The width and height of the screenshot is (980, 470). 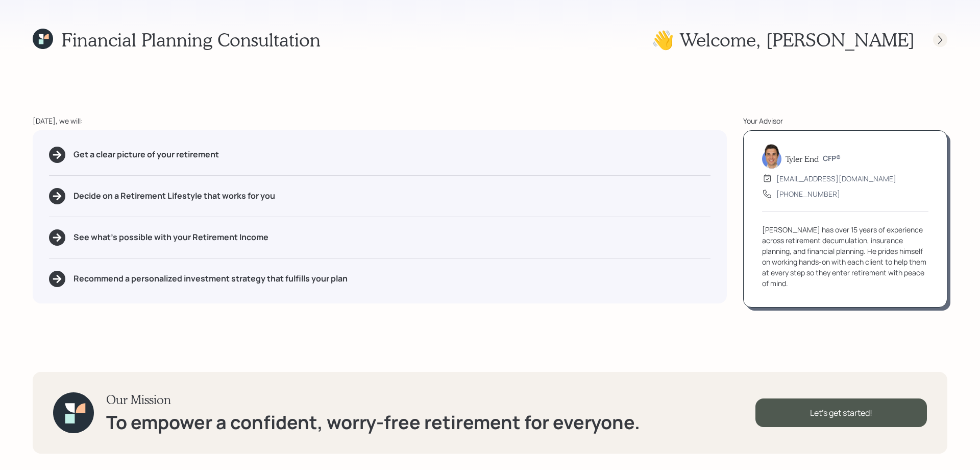 What do you see at coordinates (174, 196) in the screenshot?
I see `h5: Decide on a Retirement Lifestyle that works for you` at bounding box center [174, 196].